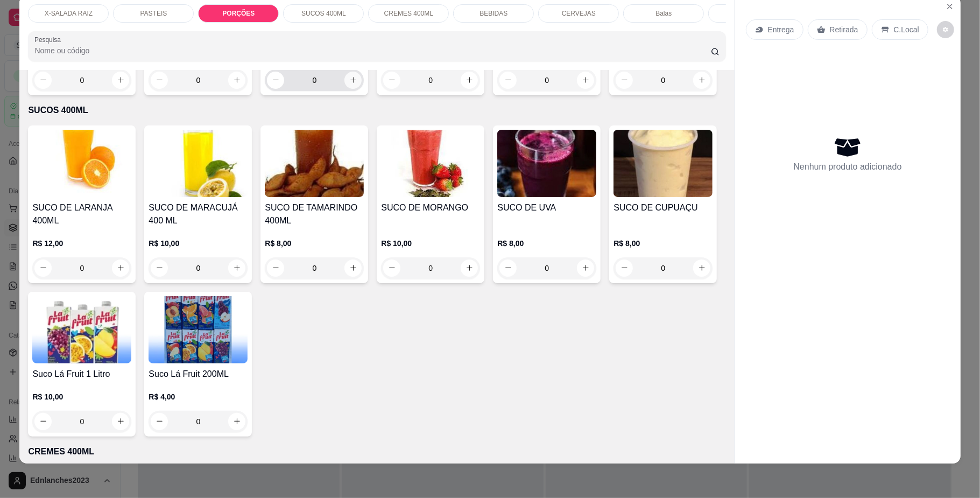 This screenshot has height=498, width=980. I want to click on h4: Suco Lá Fruit 200ML, so click(198, 374).